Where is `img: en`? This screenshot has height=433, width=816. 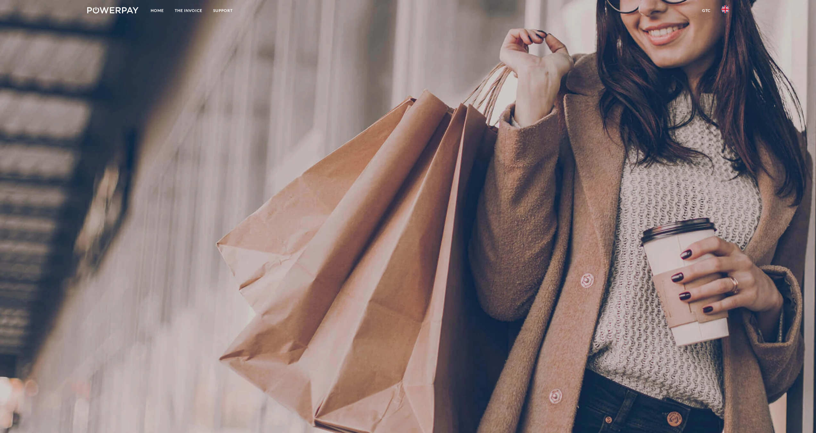 img: en is located at coordinates (725, 9).